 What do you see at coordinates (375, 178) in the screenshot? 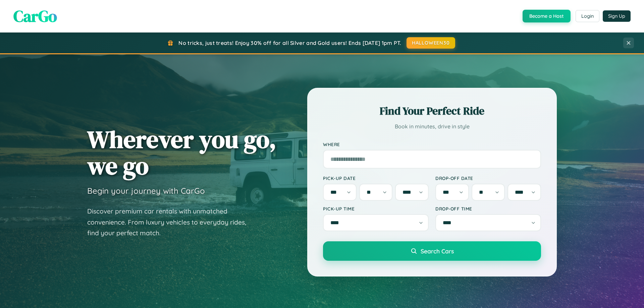
I see `label: Pick-up Date` at bounding box center [375, 178].